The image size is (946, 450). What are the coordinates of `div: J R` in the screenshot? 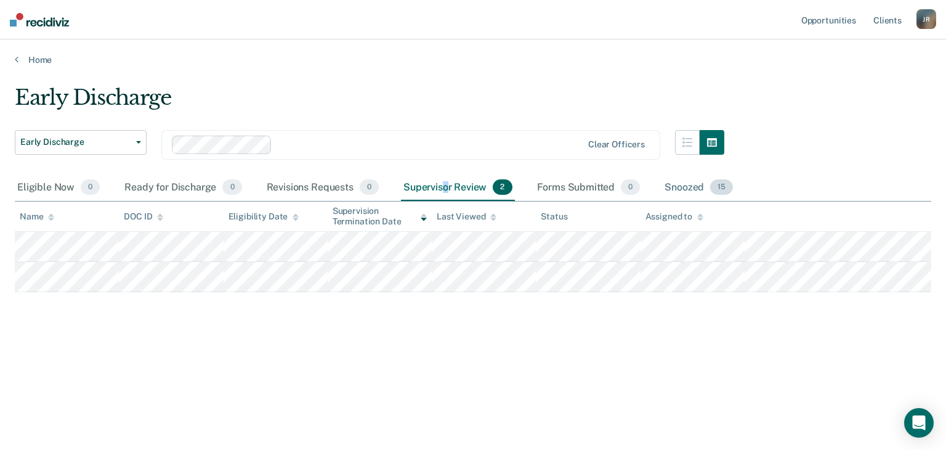 It's located at (927, 19).